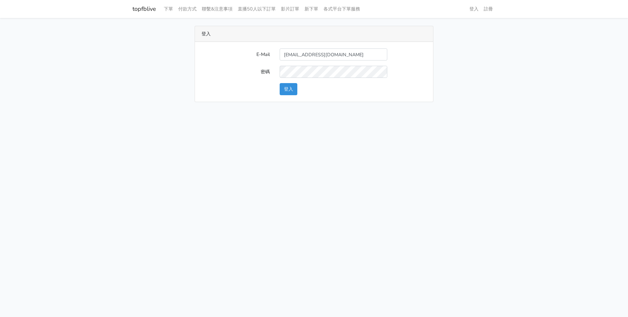 This screenshot has height=317, width=628. What do you see at coordinates (488, 9) in the screenshot?
I see `a: 註冊` at bounding box center [488, 9].